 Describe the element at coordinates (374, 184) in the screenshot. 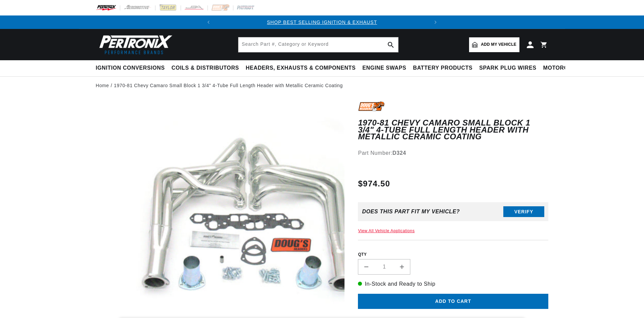

I see `span: $974.50` at that location.